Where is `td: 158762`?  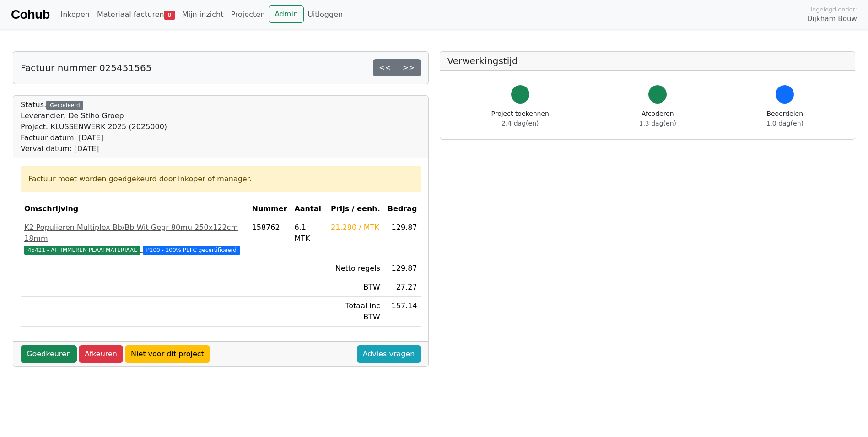
td: 158762 is located at coordinates (269, 238).